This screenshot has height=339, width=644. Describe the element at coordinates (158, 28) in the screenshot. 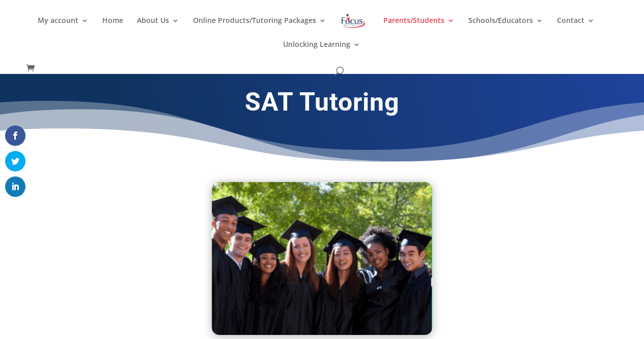

I see `a: About Us` at that location.